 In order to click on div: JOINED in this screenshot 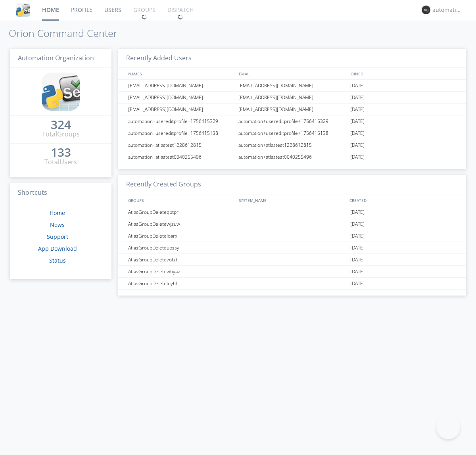, I will do `click(403, 74)`.